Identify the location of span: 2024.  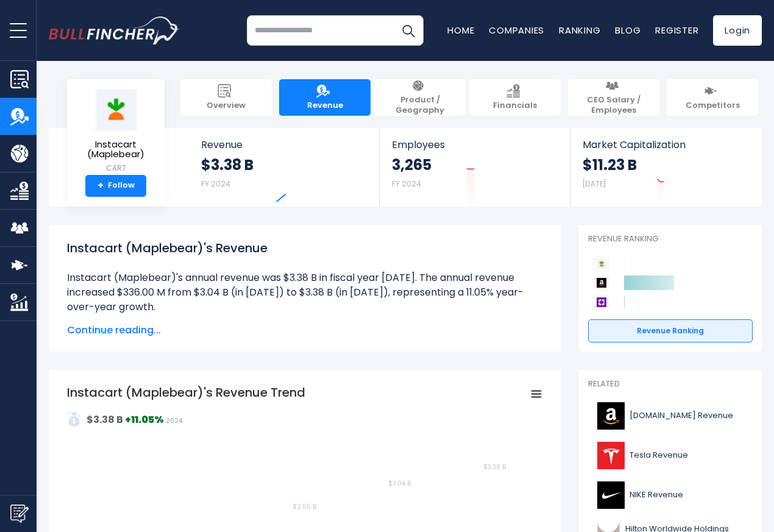
(174, 420).